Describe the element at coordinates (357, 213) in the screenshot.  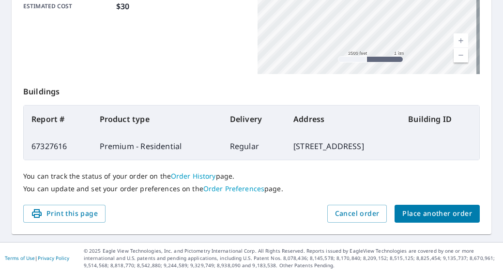
I see `button: Cancel order` at that location.